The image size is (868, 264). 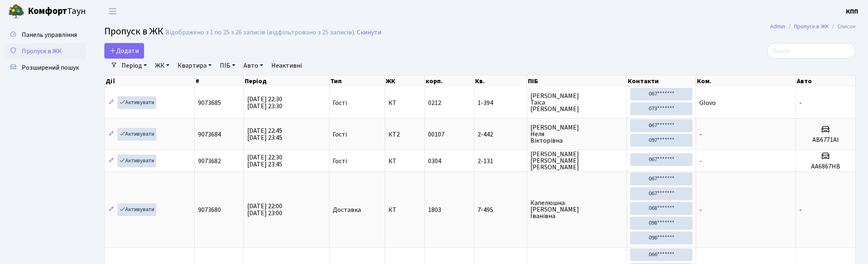 I want to click on th: корп., so click(x=449, y=81).